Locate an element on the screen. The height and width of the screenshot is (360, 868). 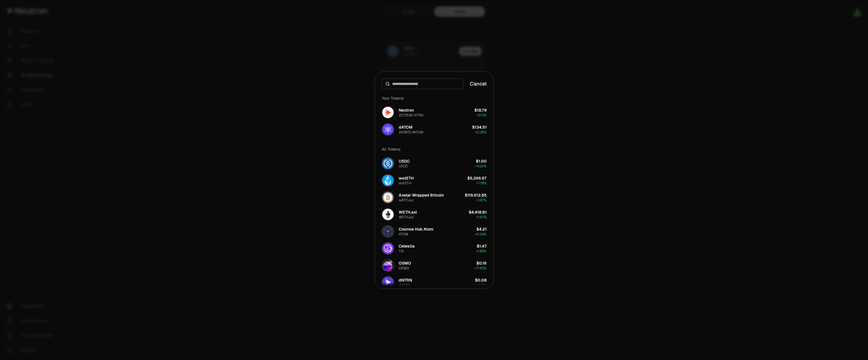
div: dATOM is located at coordinates (405, 127).